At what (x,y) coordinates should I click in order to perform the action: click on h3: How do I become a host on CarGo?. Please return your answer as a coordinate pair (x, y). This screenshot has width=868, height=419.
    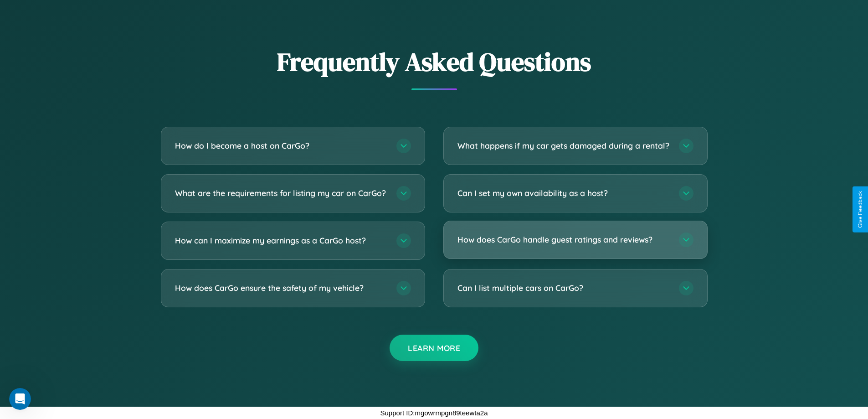
    Looking at the image, I should click on (281, 145).